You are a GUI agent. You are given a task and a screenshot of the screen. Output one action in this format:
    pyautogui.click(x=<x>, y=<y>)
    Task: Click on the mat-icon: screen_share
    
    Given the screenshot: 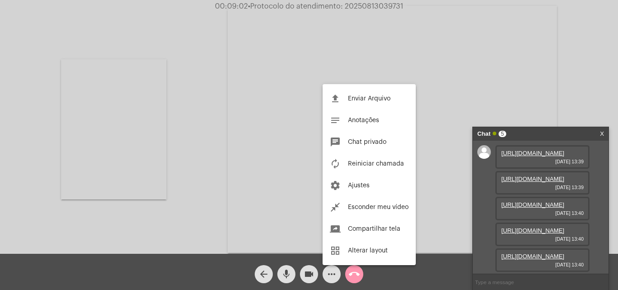 What is the action you would take?
    pyautogui.click(x=335, y=229)
    